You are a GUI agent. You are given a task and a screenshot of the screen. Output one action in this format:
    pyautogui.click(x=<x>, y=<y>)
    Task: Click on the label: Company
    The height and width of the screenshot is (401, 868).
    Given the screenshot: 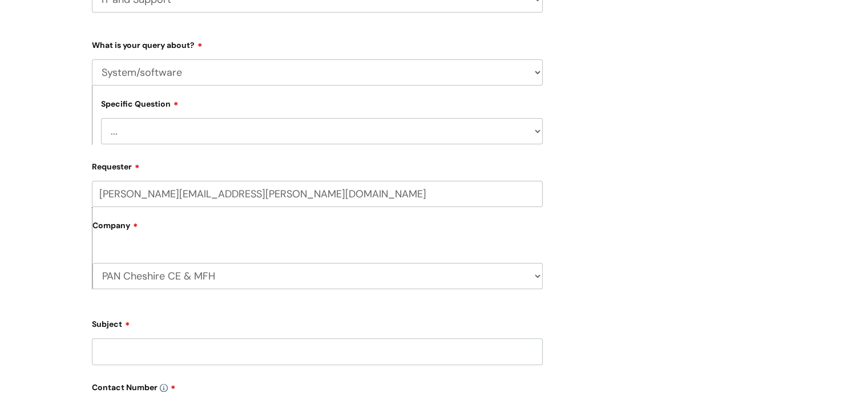 What is the action you would take?
    pyautogui.click(x=317, y=230)
    